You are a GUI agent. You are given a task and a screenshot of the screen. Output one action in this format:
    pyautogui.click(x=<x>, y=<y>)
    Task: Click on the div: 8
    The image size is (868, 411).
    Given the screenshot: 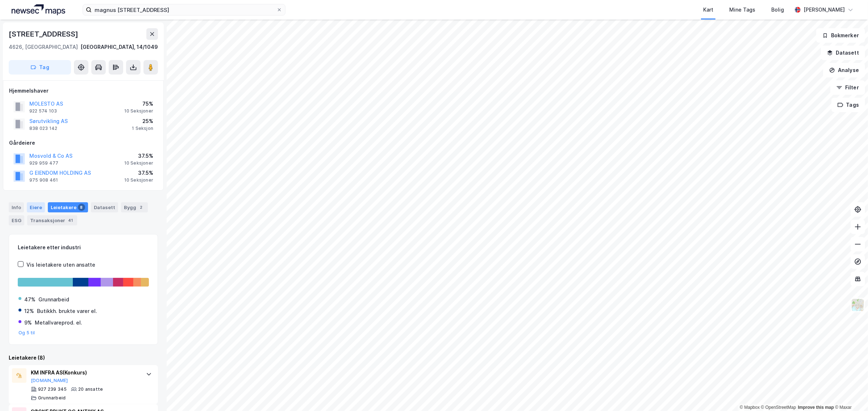 What is the action you would take?
    pyautogui.click(x=81, y=207)
    